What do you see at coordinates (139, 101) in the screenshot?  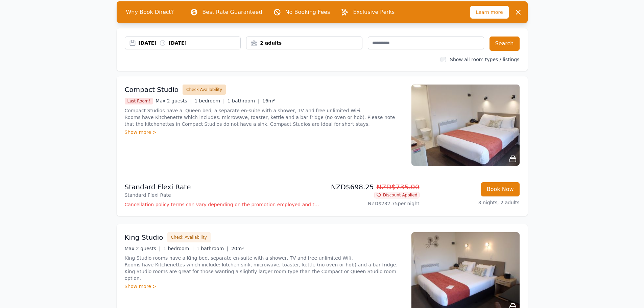 I see `span: Last Room!` at bounding box center [139, 101].